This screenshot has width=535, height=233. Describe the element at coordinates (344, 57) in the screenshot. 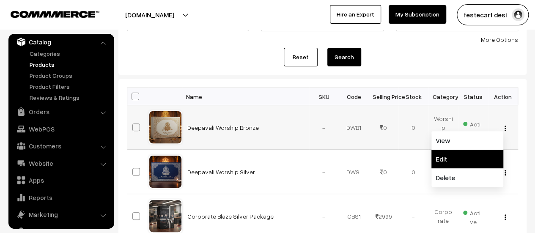

I see `button: Search` at that location.